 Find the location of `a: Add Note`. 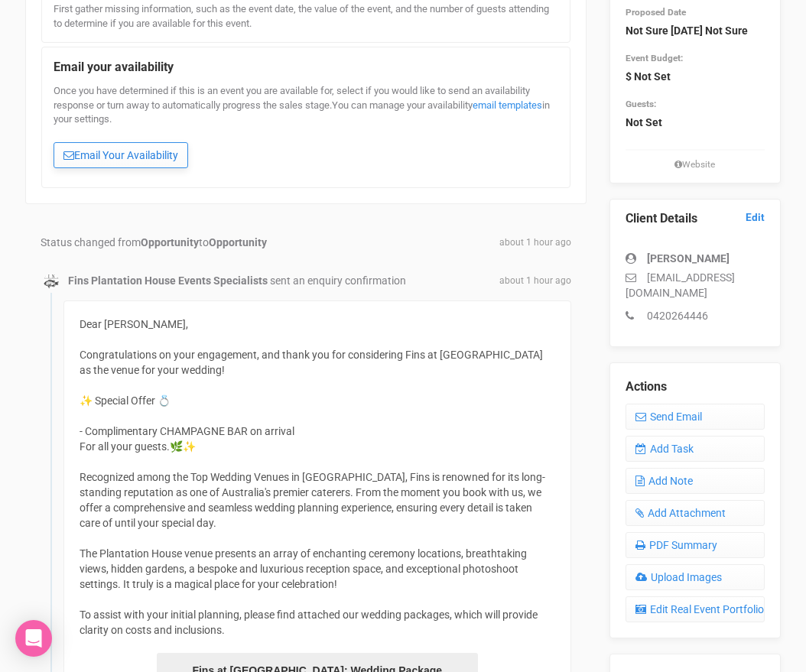

a: Add Note is located at coordinates (695, 481).